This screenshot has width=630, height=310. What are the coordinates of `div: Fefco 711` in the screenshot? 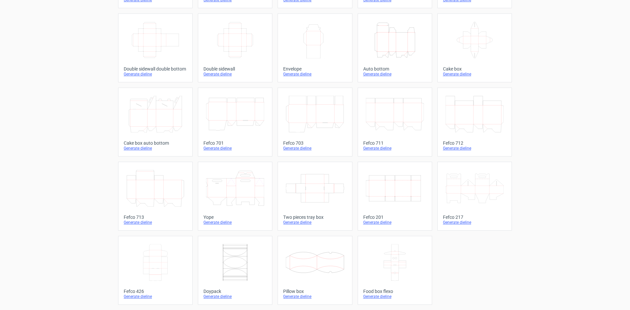 It's located at (395, 143).